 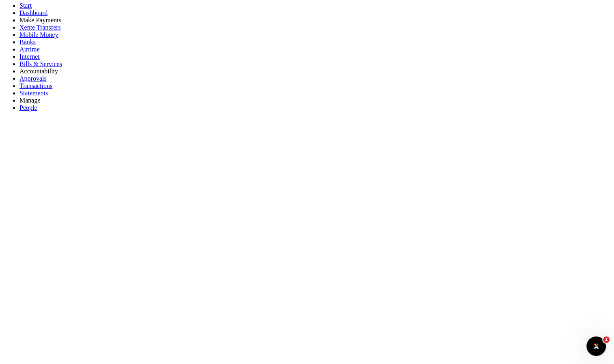 I want to click on span: Dashboard, so click(x=33, y=13).